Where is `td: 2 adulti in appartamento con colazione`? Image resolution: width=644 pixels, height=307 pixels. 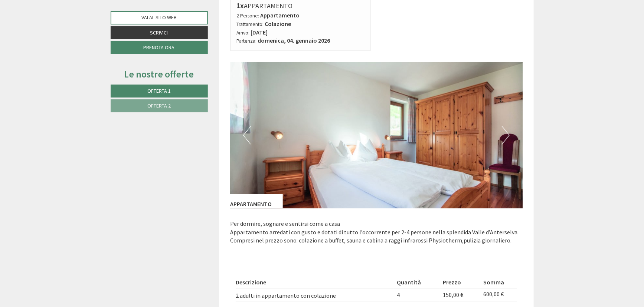 td: 2 adulti in appartamento con colazione is located at coordinates (315, 295).